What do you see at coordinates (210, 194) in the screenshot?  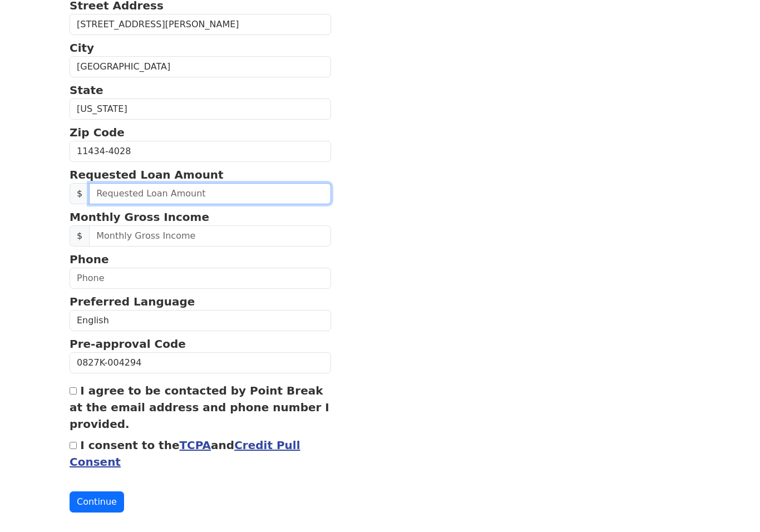 I see `input: Requested Loan Amount` at bounding box center [210, 194].